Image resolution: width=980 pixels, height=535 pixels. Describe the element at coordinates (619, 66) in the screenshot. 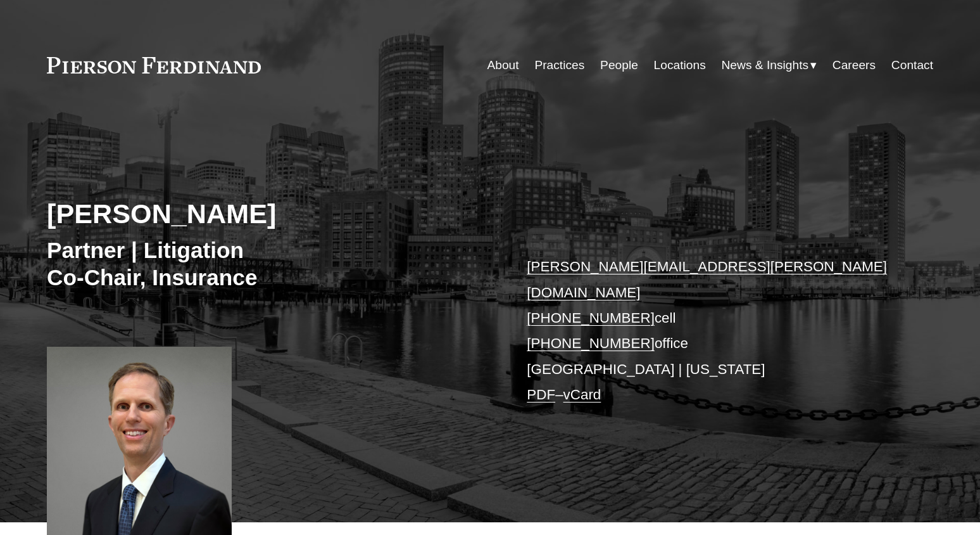

I see `a: People` at that location.